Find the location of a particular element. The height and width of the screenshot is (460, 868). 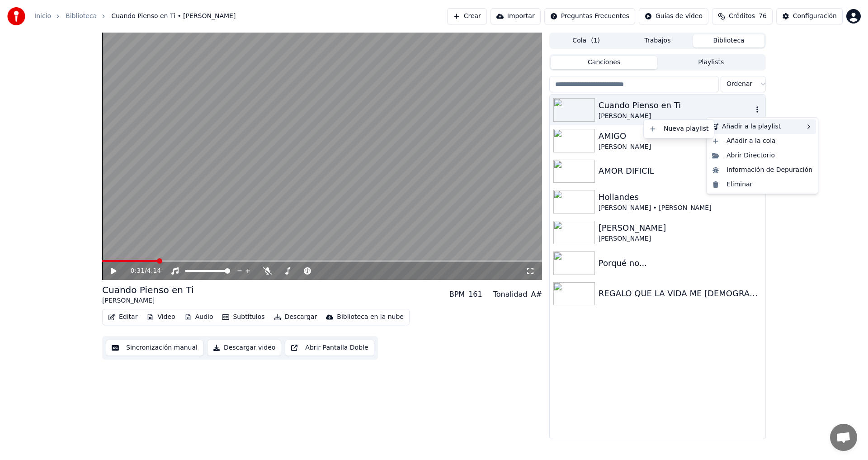

span: Ordenar is located at coordinates (739, 84).